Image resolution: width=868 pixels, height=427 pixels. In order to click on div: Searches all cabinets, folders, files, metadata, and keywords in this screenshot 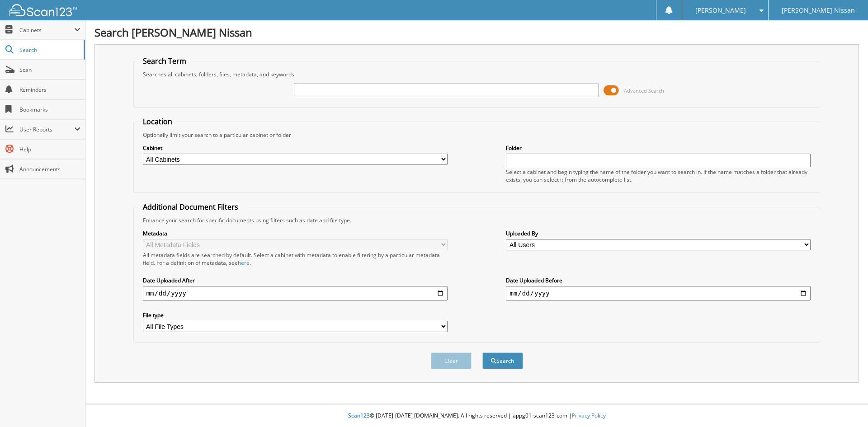, I will do `click(477, 74)`.